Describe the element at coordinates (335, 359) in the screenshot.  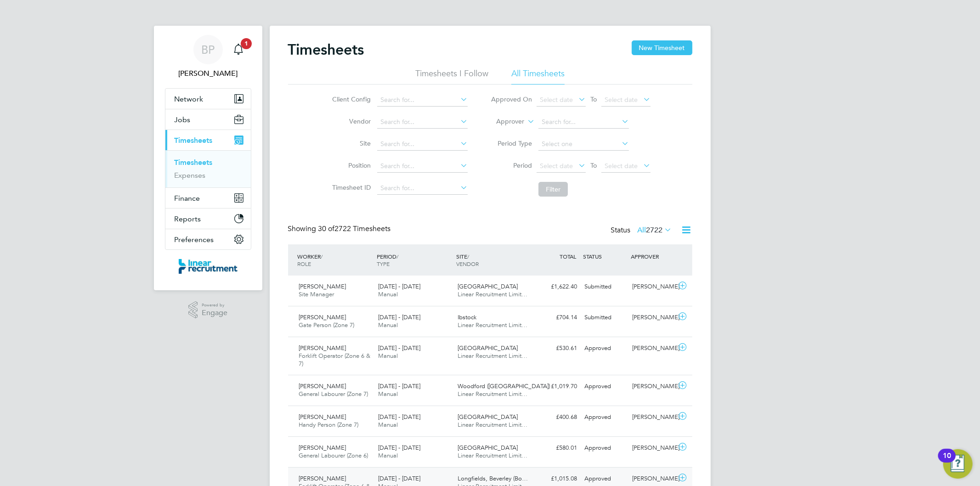
I see `span: Forklift Operator (Zone 6 & 7)` at that location.